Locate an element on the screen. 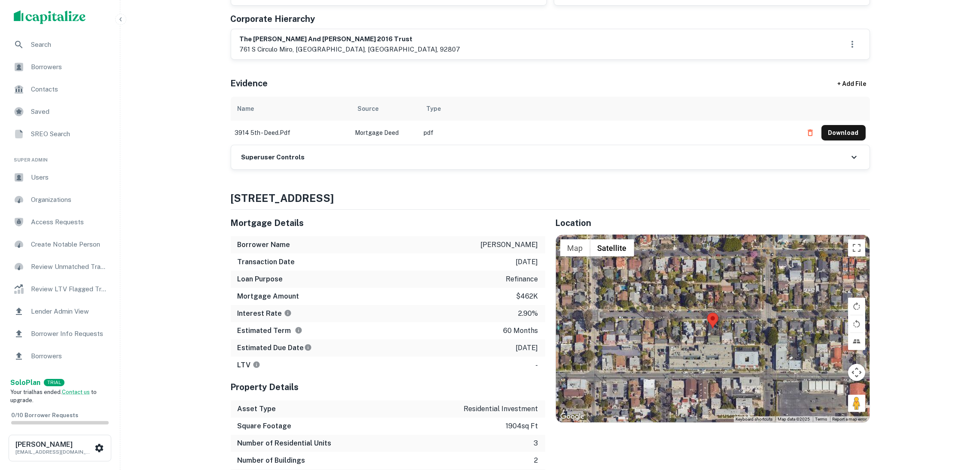 This screenshot has width=980, height=470. h5: Property Details is located at coordinates (388, 387).